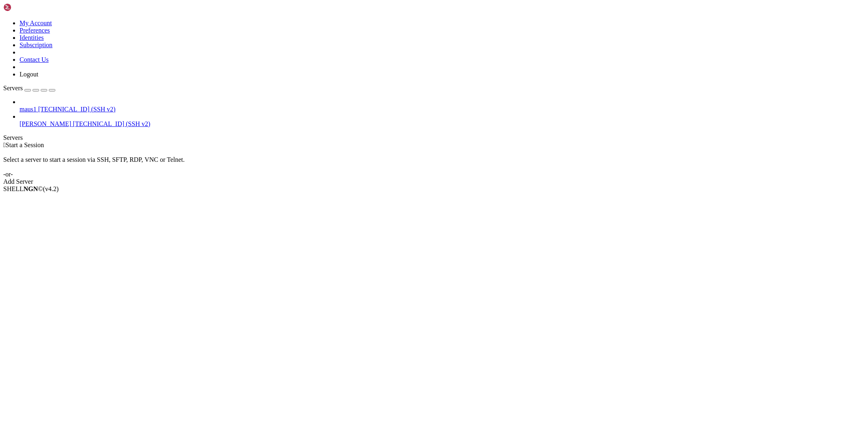 This screenshot has height=435, width=868. What do you see at coordinates (36, 45) in the screenshot?
I see `a: Subscription` at bounding box center [36, 45].